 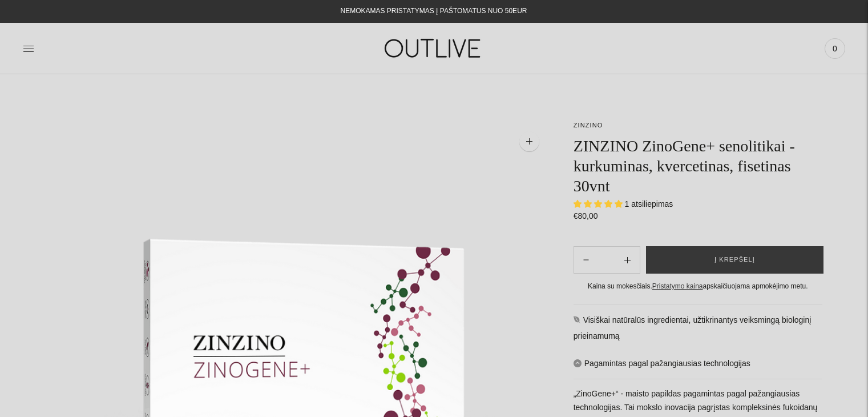 What do you see at coordinates (698, 286) in the screenshot?
I see `div: Kaina su mokesčiais. apskaičiuojama apmokėjimo metu.` at bounding box center [698, 286].